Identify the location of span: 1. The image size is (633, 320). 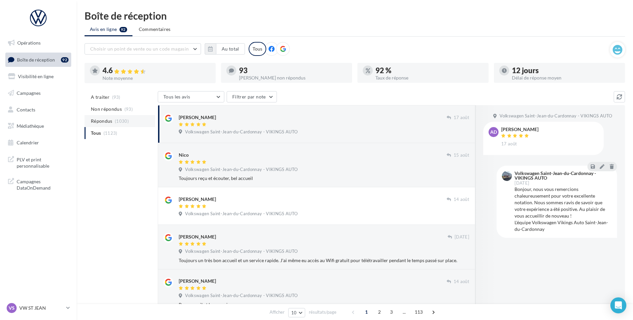
(367, 312).